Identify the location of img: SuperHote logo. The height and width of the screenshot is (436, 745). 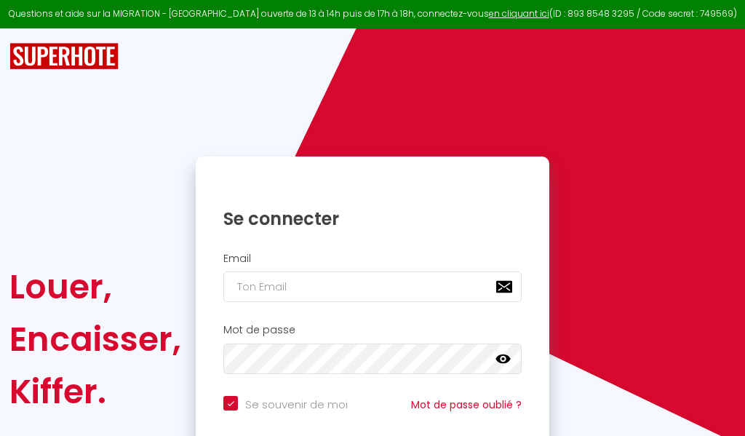
(64, 56).